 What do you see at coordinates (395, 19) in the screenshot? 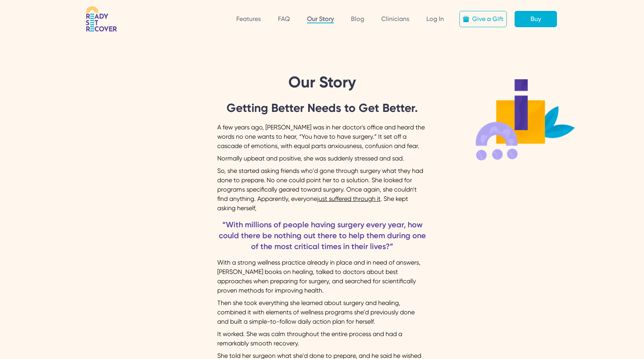
I see `a: Clinicians` at bounding box center [395, 19].